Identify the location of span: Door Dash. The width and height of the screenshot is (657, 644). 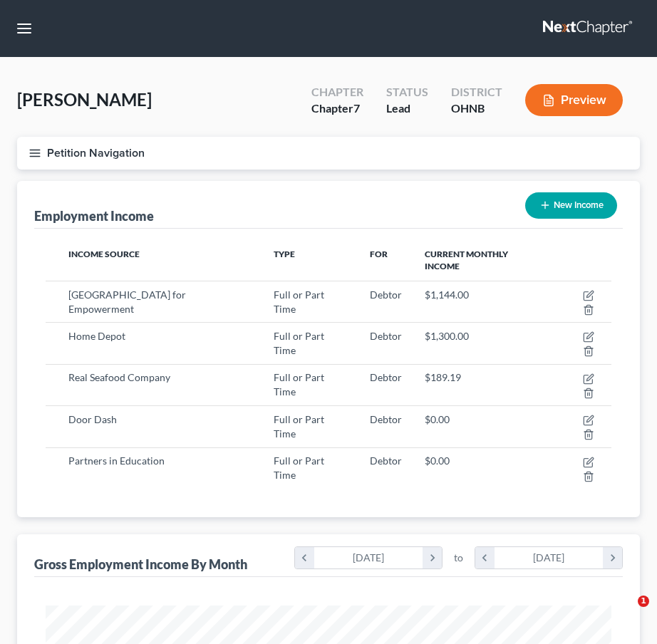
(92, 419).